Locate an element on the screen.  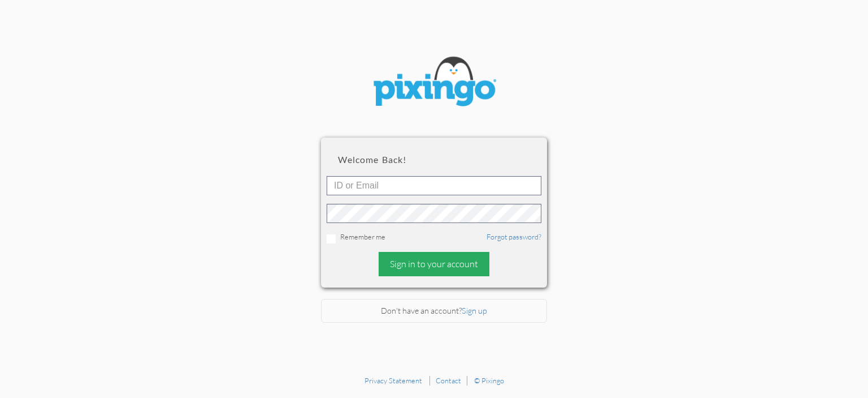
h2: Welcome back! is located at coordinates (434, 160).